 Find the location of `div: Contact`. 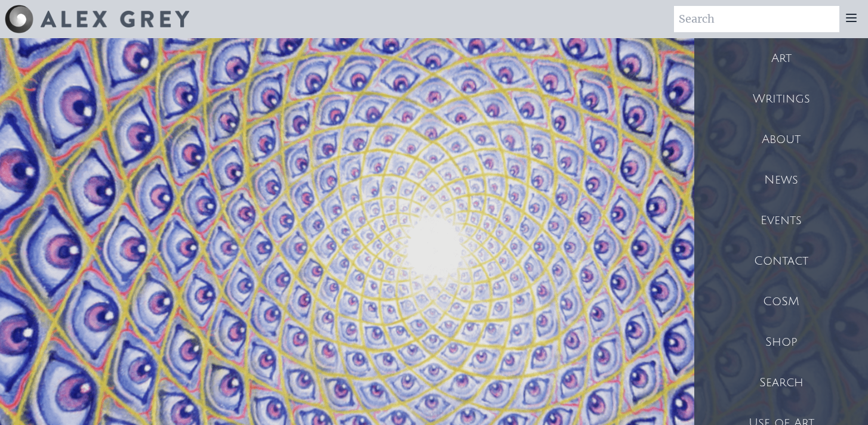

div: Contact is located at coordinates (781, 261).